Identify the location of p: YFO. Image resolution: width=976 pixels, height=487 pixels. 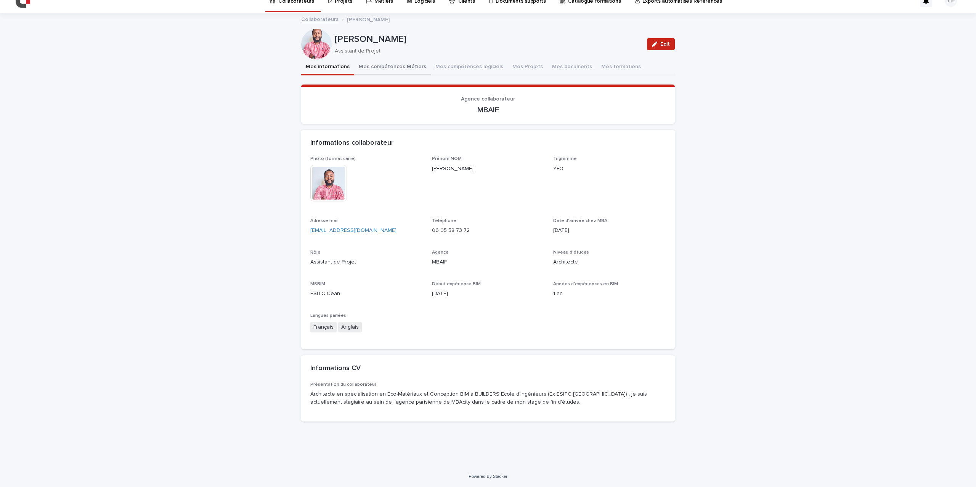
(609, 169).